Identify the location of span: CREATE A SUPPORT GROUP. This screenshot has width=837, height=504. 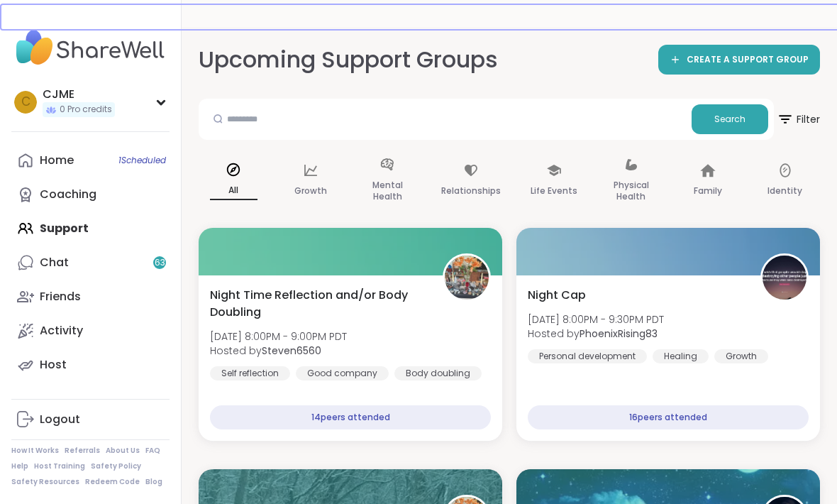
(748, 60).